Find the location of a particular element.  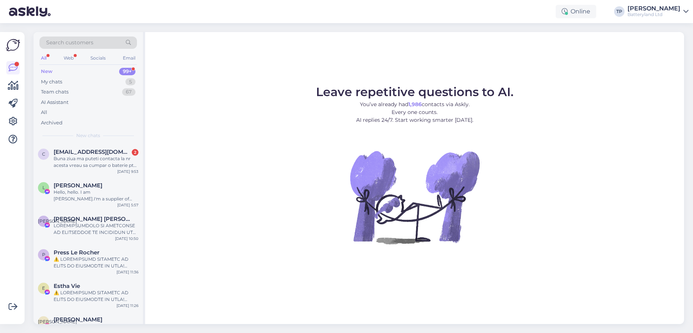

div: 67 is located at coordinates (129, 92).